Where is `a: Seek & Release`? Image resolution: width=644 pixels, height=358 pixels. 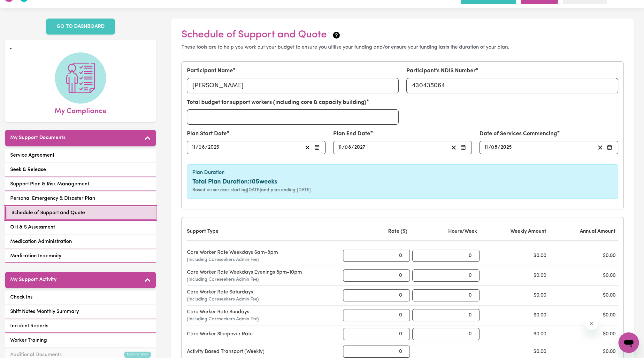
a: Seek & Release is located at coordinates (81, 170).